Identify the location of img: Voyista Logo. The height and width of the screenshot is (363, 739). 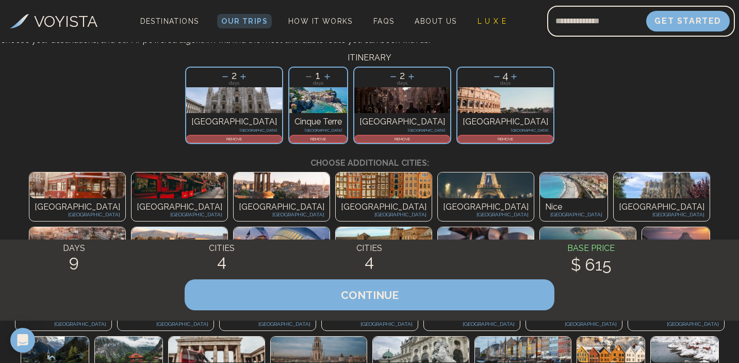
(19, 21).